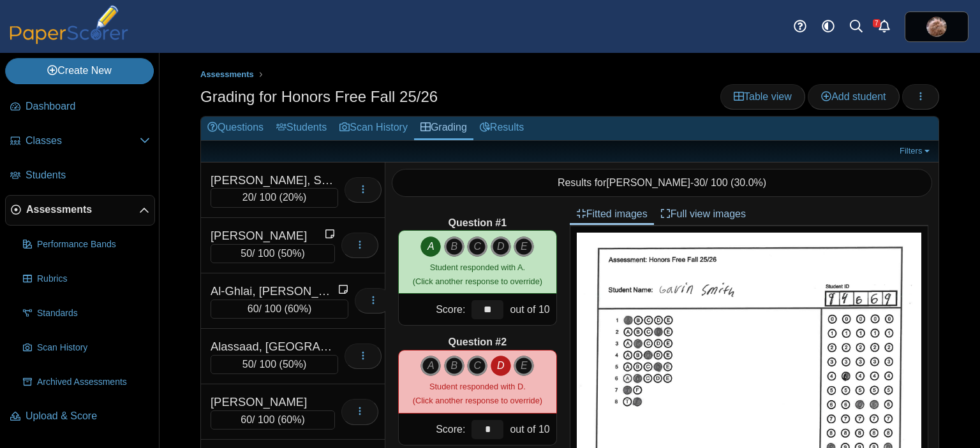 This screenshot has height=448, width=980. What do you see at coordinates (319, 97) in the screenshot?
I see `h1: Grading for Honors Free Fall 25/26` at bounding box center [319, 97].